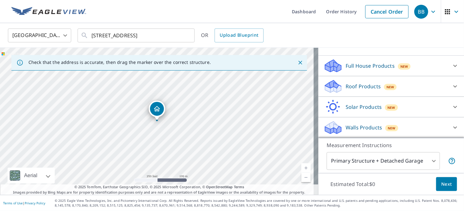 Image resolution: width=464 pixels, height=211 pixels. I want to click on div: Solar ProductsNew, so click(392, 107).